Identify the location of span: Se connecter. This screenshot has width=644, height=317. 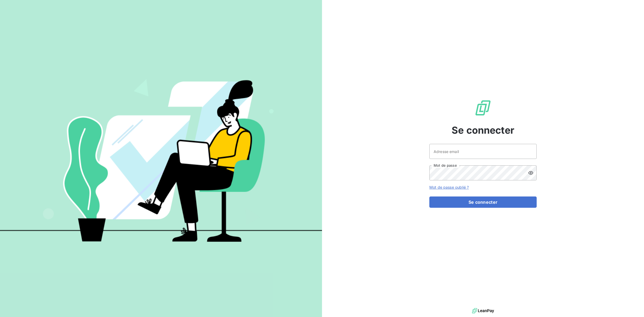
(483, 130).